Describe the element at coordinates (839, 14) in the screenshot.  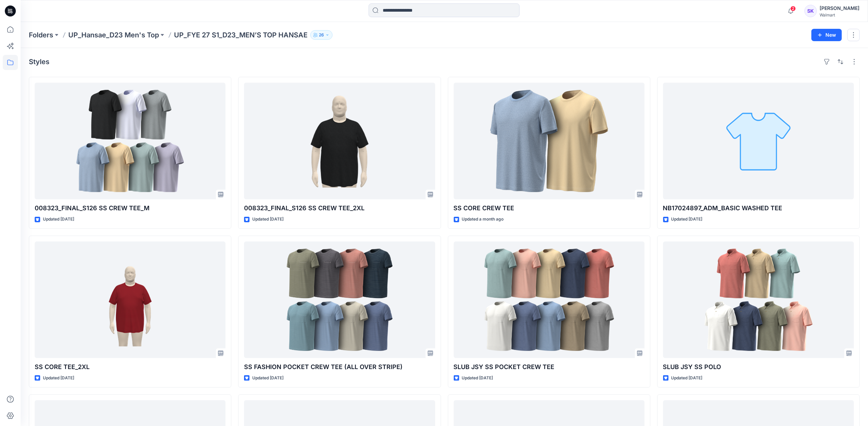
I see `div: Walmart` at that location.